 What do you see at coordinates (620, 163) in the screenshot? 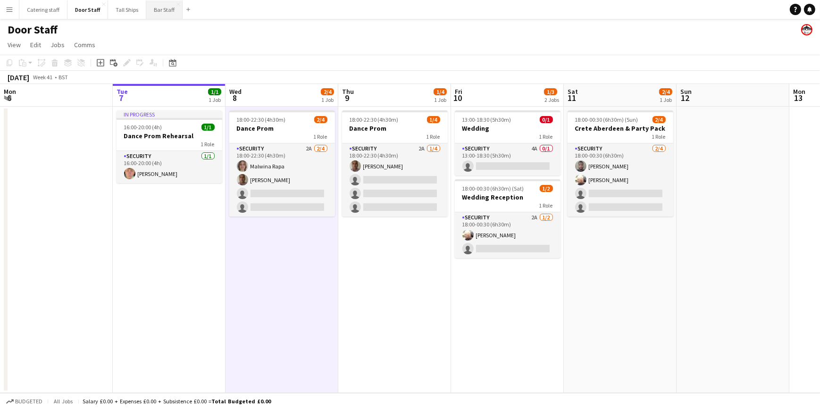
I see `app-job-card: 18:00-00:30 (6h30m) (Sun)2/4Crete Aberdeen & Party Pack1 RoleSecurity2/418:00-00:30 (6h30m)[PERSO...` at bounding box center [620, 163].